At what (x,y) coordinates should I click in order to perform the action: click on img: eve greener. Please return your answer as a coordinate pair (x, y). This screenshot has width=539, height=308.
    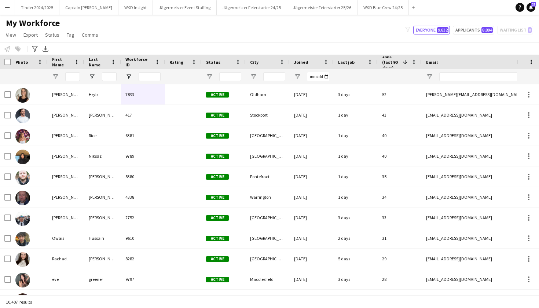
    Looking at the image, I should click on (23, 280).